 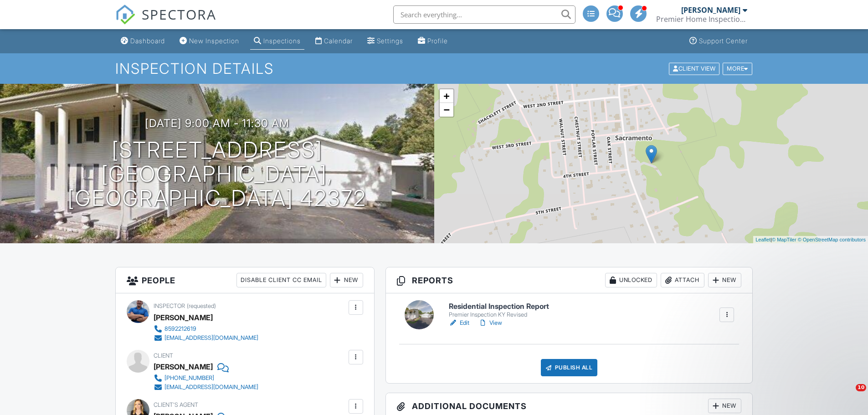 I want to click on div: Publish All, so click(x=569, y=367).